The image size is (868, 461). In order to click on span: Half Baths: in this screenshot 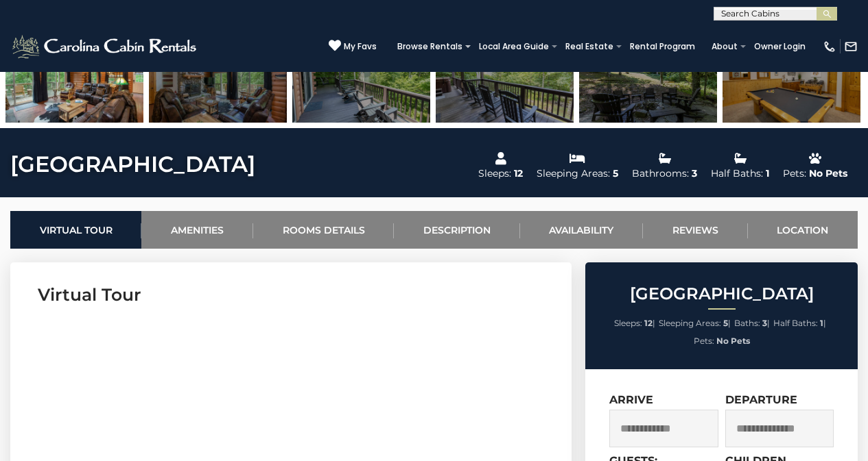, I will do `click(795, 323)`.